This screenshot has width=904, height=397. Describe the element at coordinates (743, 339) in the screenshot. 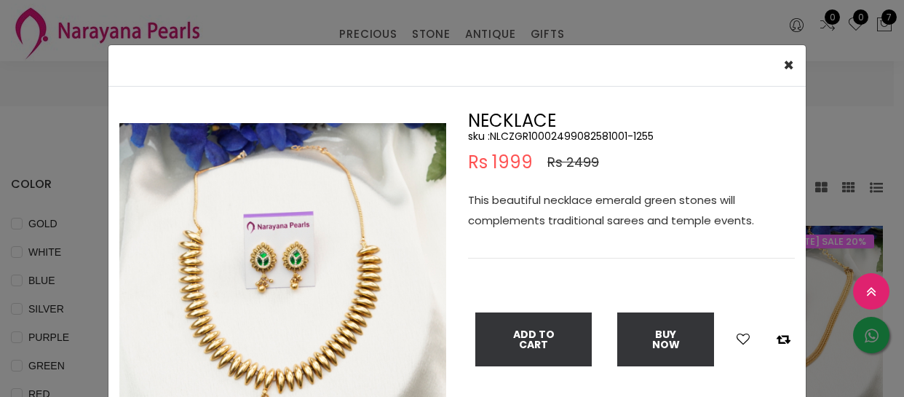

I see `button: Add to wishlist` at that location.